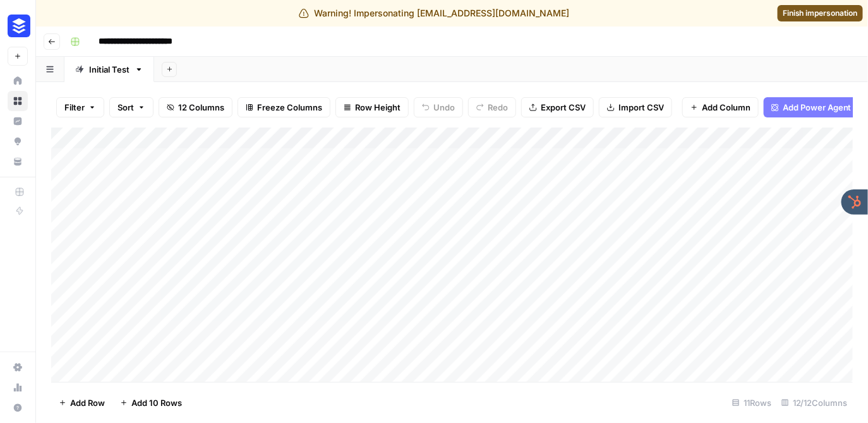  What do you see at coordinates (811, 108) in the screenshot?
I see `button: Add Power Agent` at bounding box center [811, 108].